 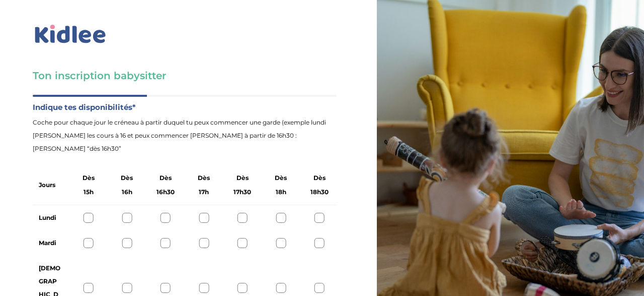 What do you see at coordinates (185, 107) in the screenshot?
I see `label: Indique tes disponibilités*` at bounding box center [185, 107].